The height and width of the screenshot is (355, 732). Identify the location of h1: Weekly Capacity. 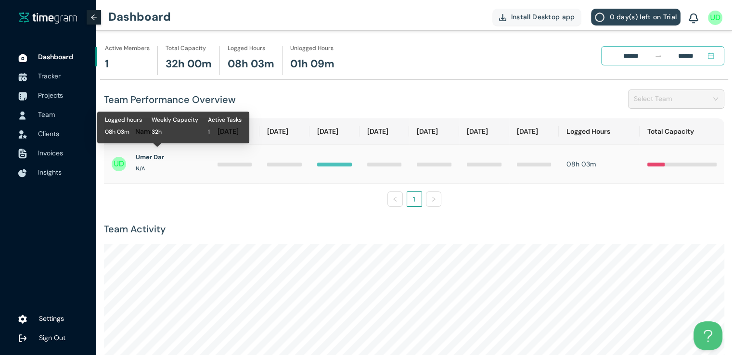
(175, 120).